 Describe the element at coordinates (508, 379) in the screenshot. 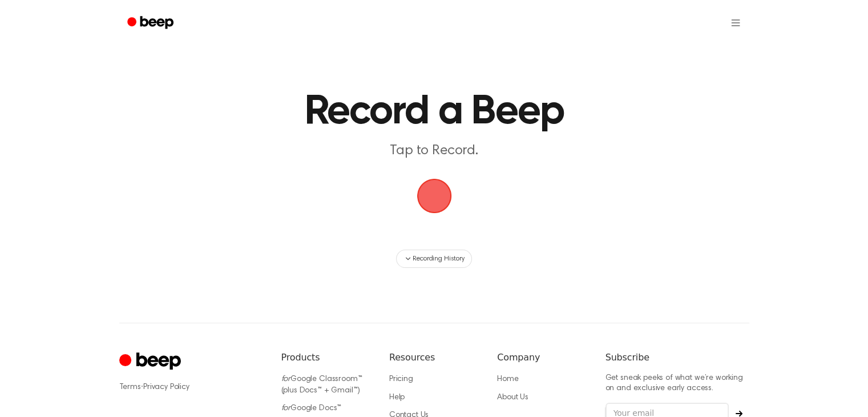

I see `a: Home` at that location.